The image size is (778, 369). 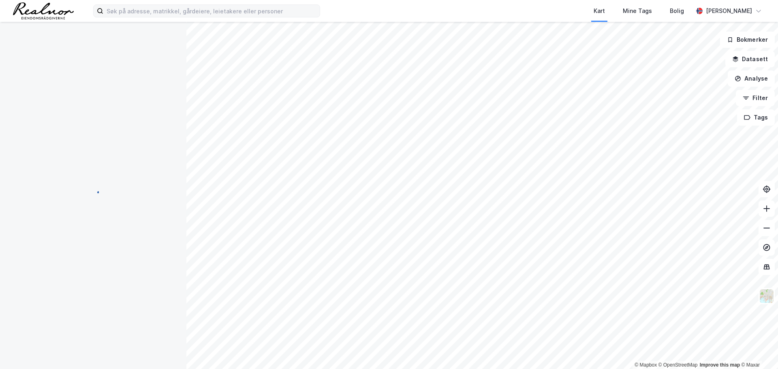 What do you see at coordinates (678, 365) in the screenshot?
I see `a: OpenStreetMap` at bounding box center [678, 365].